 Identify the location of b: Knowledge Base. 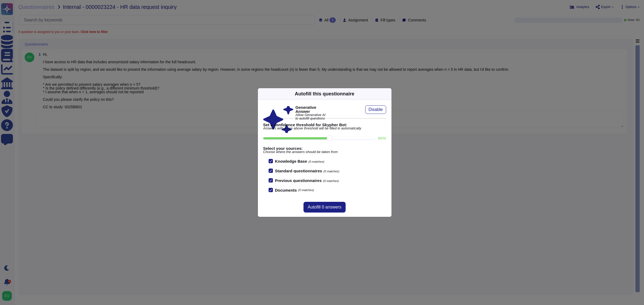
(291, 161).